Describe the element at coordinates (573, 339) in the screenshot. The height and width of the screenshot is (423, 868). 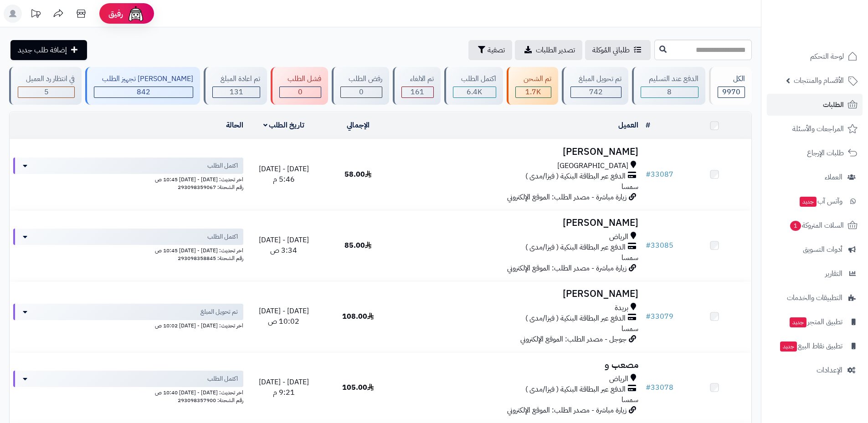
I see `span: جوجل - مصدر الطلب: الموقع الإلكتروني` at that location.